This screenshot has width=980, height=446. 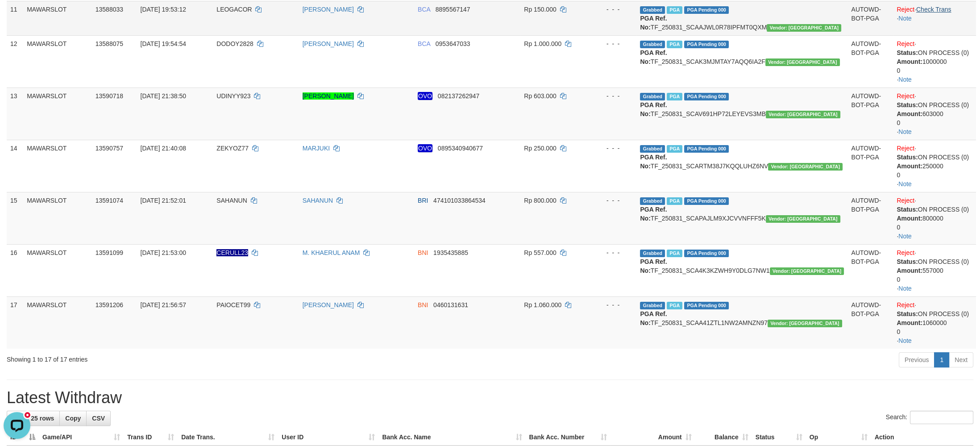 I want to click on td: TF_250831_SCAA41ZTL1NW2AMNZN97, so click(x=742, y=323).